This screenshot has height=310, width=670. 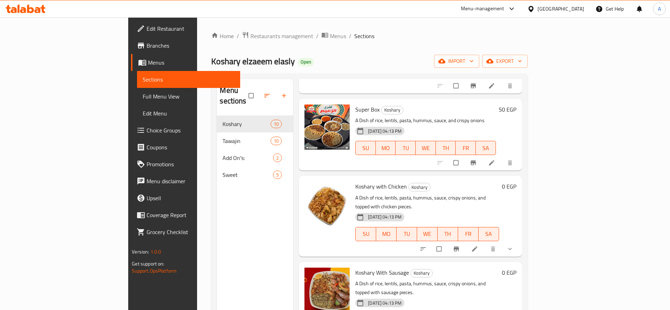 What do you see at coordinates (468, 234) in the screenshot?
I see `button: FR` at bounding box center [468, 234].